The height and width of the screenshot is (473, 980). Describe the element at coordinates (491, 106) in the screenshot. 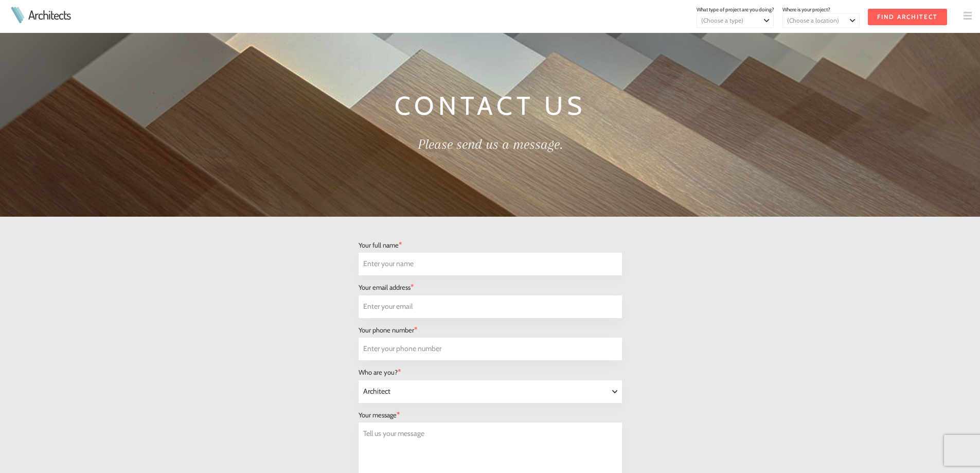

I see `h1: Contact Us` at that location.